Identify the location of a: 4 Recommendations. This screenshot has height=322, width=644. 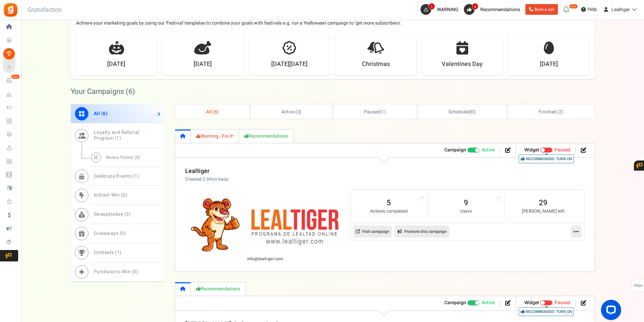
(493, 9).